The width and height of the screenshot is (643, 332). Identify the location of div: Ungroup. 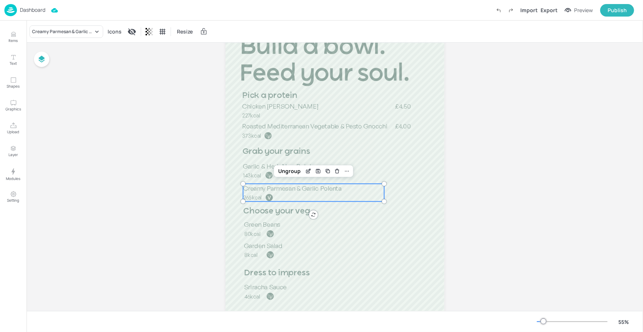
(289, 171).